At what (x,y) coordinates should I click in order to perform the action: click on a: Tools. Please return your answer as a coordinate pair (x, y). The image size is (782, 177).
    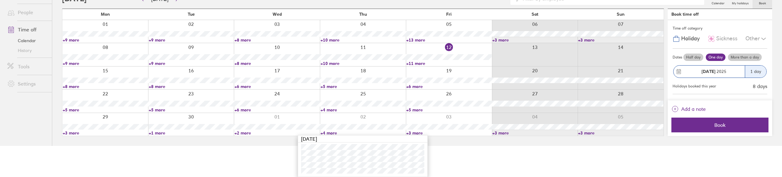
    Looking at the image, I should click on (27, 66).